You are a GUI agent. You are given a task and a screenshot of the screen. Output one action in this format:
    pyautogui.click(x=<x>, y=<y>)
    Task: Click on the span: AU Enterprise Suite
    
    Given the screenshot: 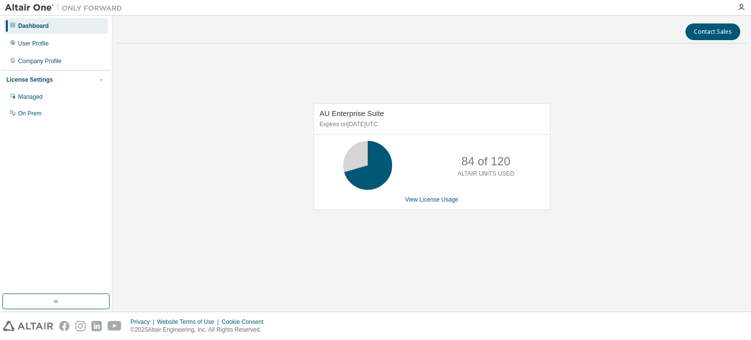 What is the action you would take?
    pyautogui.click(x=352, y=113)
    